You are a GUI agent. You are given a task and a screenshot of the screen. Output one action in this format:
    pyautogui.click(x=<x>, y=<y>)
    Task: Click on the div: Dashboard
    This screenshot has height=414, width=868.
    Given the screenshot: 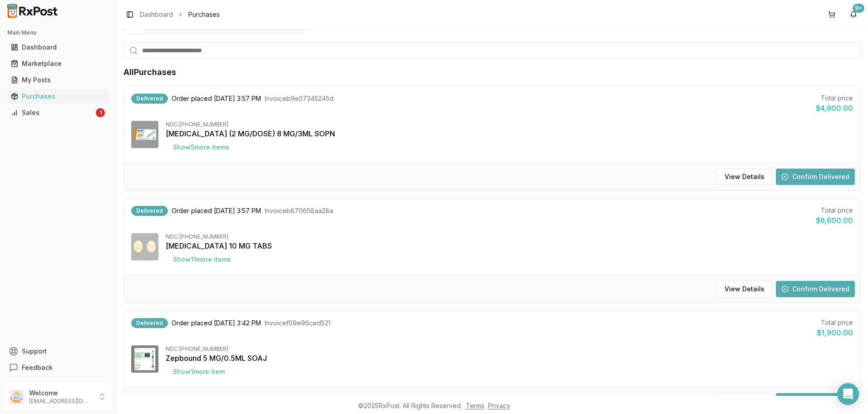 What is the action you would take?
    pyautogui.click(x=58, y=47)
    